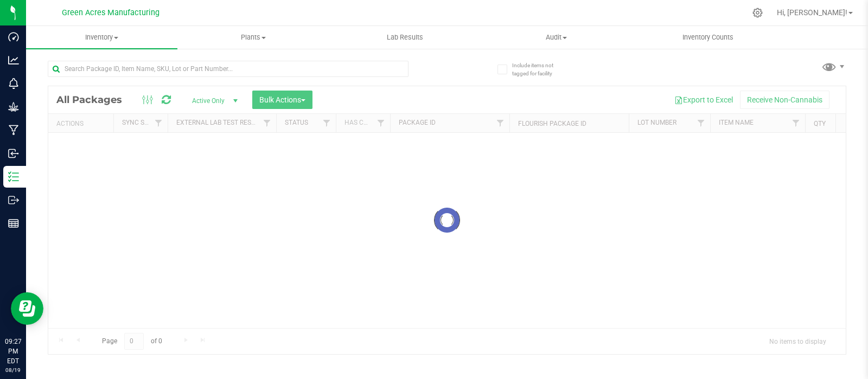  Describe the element at coordinates (14, 60) in the screenshot. I see `inline-svg: Analytics` at that location.